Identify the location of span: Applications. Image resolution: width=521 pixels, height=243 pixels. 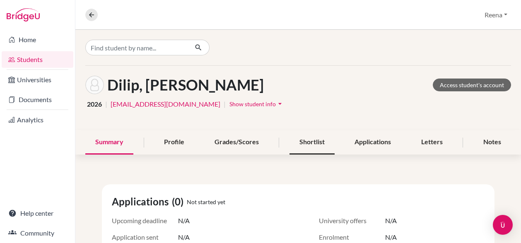
(142, 202).